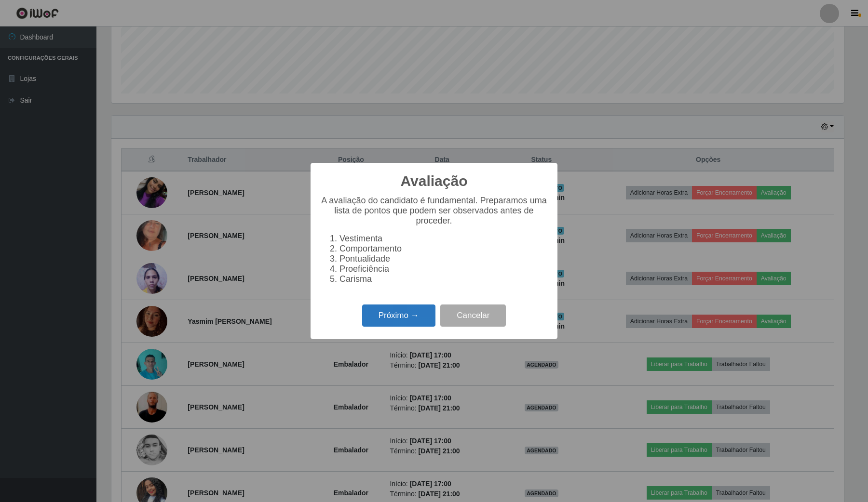 This screenshot has width=868, height=502. I want to click on li: Vestimenta, so click(444, 239).